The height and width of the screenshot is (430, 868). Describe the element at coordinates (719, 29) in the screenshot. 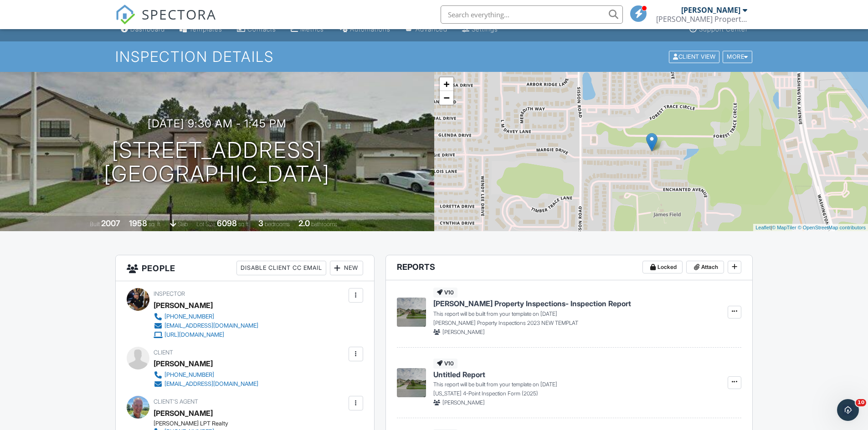

I see `a: Support Center` at that location.